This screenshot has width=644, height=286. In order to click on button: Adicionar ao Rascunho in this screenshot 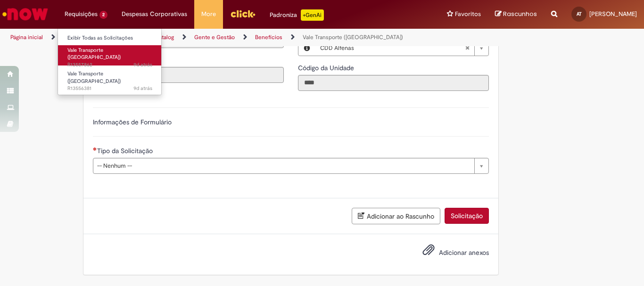, I will do `click(396, 216)`.